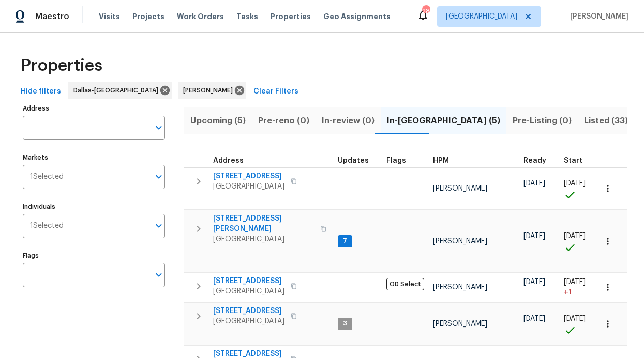  What do you see at coordinates (218, 121) in the screenshot?
I see `span: Upcoming (5)` at bounding box center [218, 121].